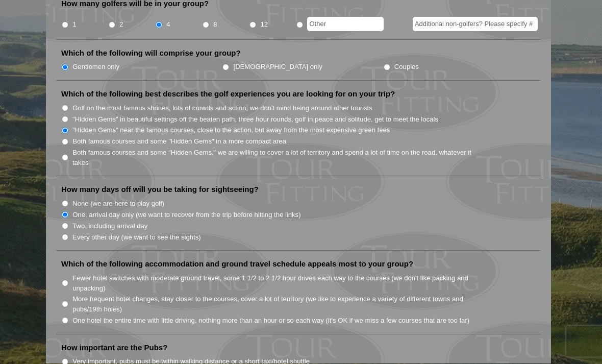 This screenshot has height=364, width=602. I want to click on label: Which of the following will comprise your group?, so click(151, 54).